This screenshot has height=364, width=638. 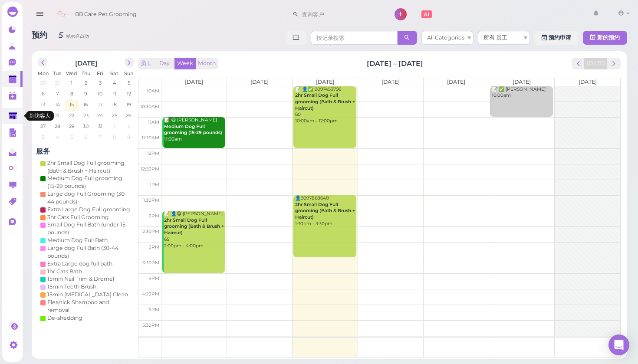 I want to click on h4: 服务, so click(x=86, y=151).